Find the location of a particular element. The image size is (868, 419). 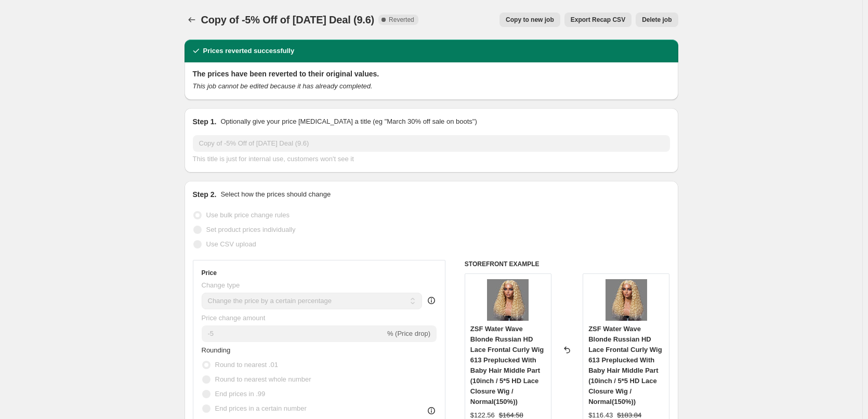

span: Copy to new job is located at coordinates (529, 20).